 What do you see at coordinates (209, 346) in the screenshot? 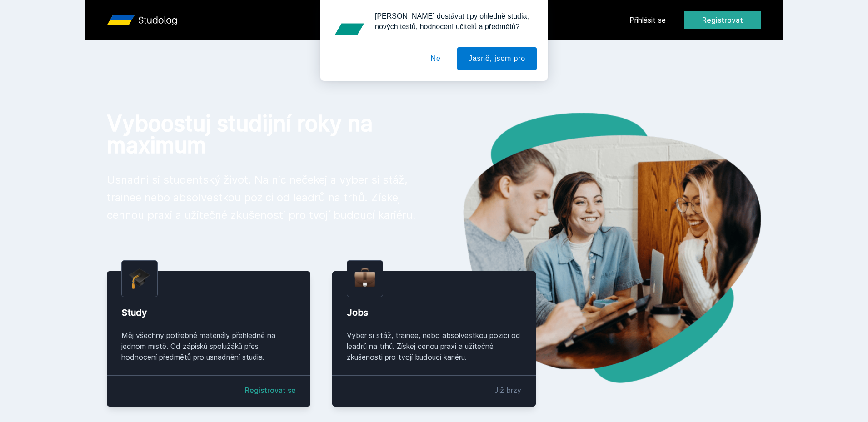
I see `div: Měj všechny potřebné materiály přehledně na jednom místě. Od zápisků spolužáků přes hodnocení pře...` at bounding box center [209, 346].